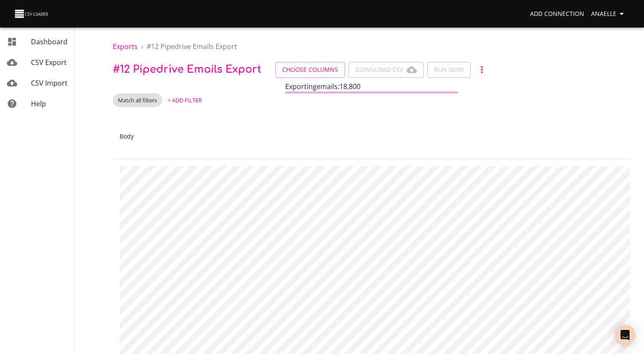 This screenshot has width=644, height=354. Describe the element at coordinates (49, 62) in the screenshot. I see `span: CSV Export` at that location.